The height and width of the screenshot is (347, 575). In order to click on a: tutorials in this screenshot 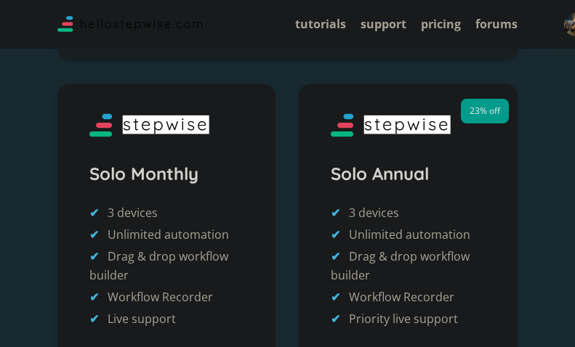, I will do `click(321, 24)`.